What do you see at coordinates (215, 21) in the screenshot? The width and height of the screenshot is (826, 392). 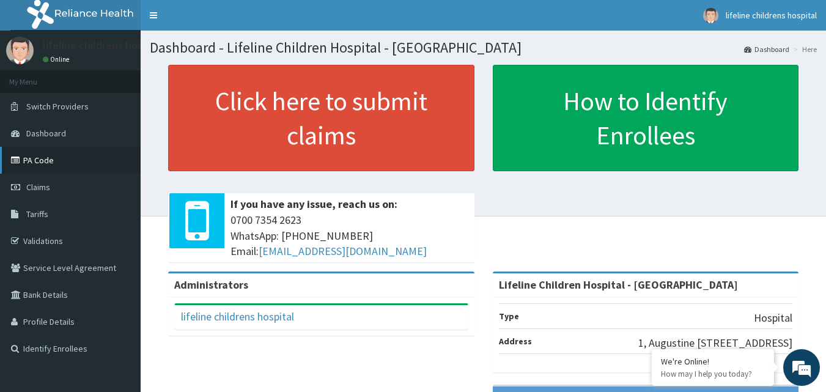 I see `div: Minimize live chat window` at bounding box center [215, 21].